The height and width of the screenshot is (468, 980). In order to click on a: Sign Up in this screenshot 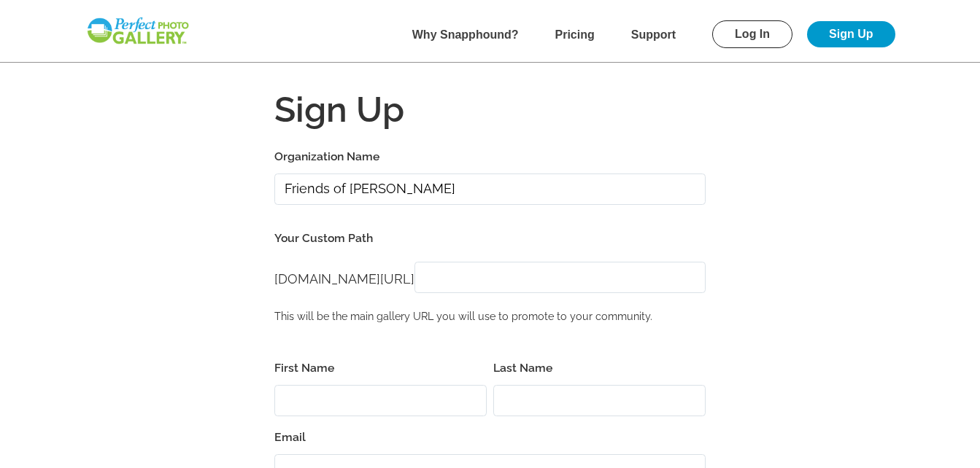, I will do `click(851, 34)`.